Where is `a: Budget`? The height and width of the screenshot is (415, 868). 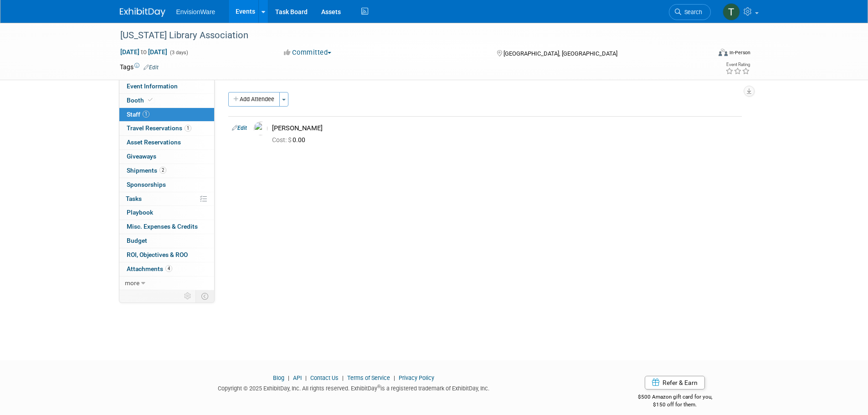
a: Budget is located at coordinates (167, 241).